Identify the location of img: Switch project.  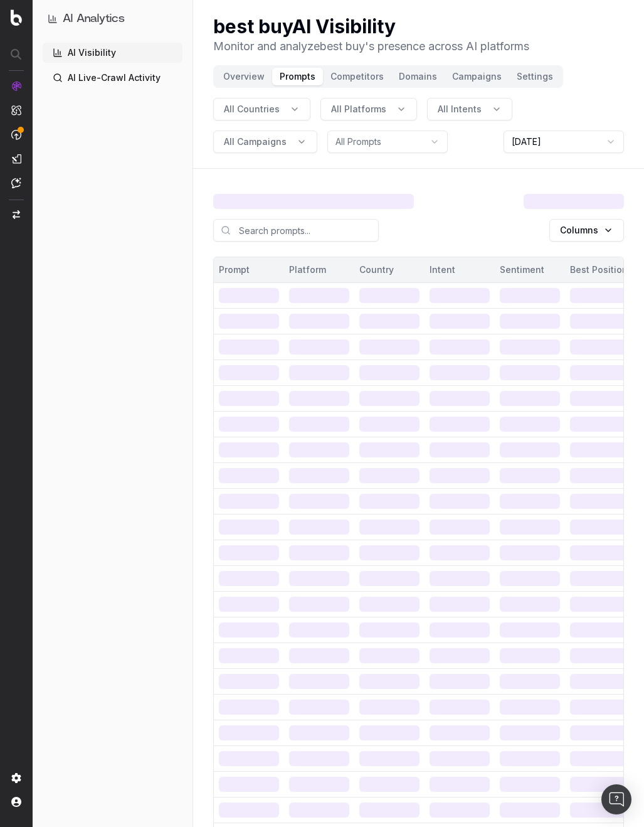
(17, 214).